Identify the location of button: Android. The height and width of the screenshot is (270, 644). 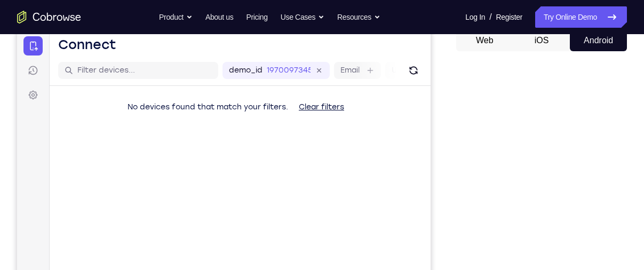
(598, 41).